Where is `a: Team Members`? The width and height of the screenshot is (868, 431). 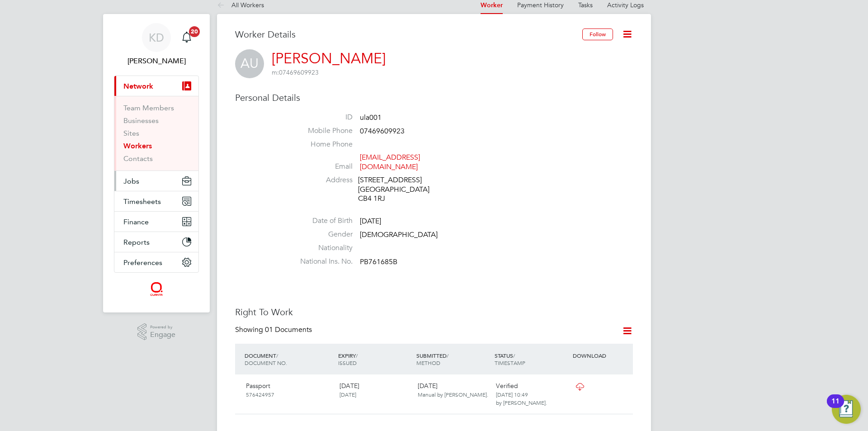
a: Team Members is located at coordinates (148, 108).